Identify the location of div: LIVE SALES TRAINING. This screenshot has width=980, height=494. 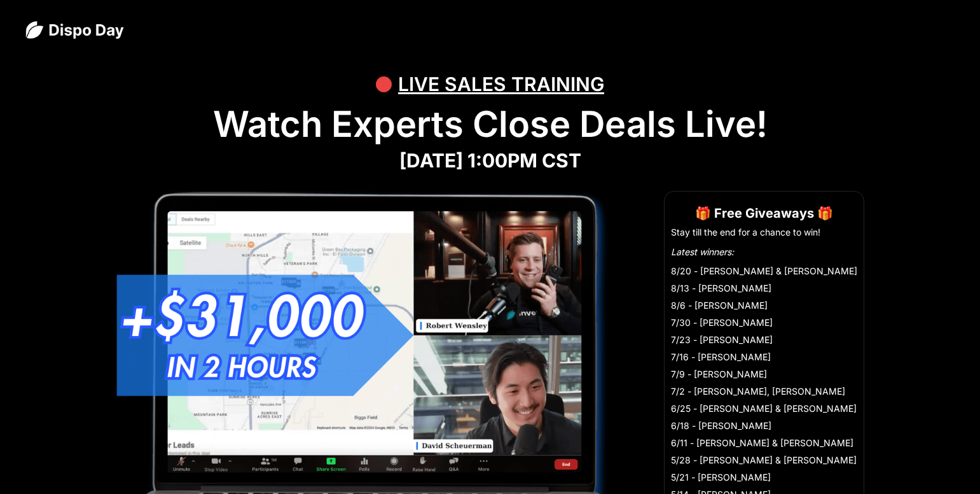
(501, 84).